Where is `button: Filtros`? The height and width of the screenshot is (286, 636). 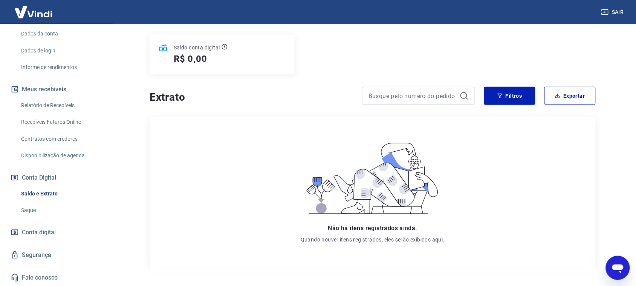
button: Filtros is located at coordinates (510, 96).